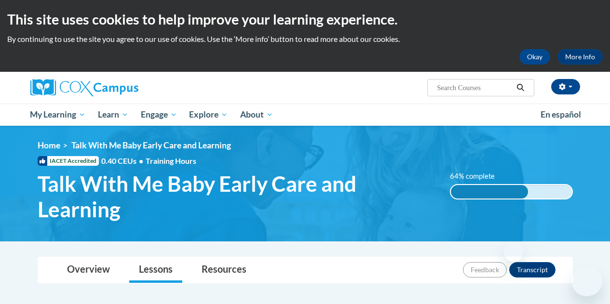 The image size is (610, 304). Describe the element at coordinates (68, 161) in the screenshot. I see `span: IACET Accredited` at that location.